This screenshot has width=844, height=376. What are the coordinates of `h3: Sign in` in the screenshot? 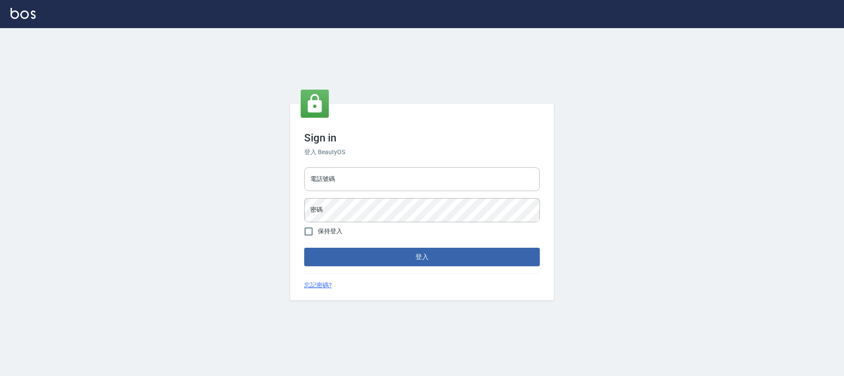 It's located at (422, 138).